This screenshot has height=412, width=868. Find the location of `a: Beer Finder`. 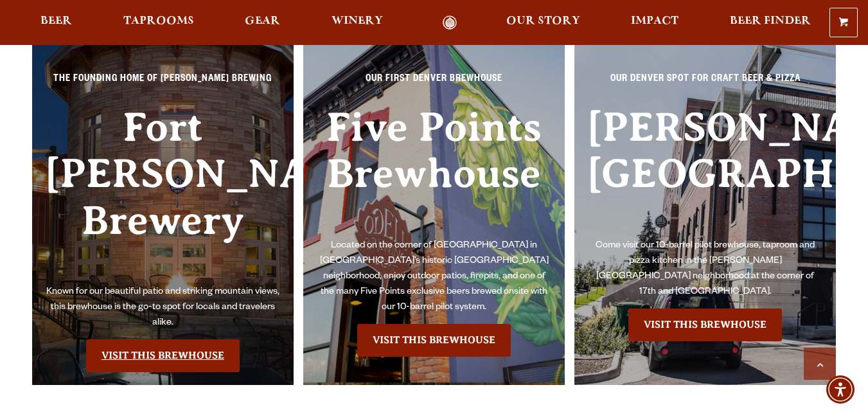

a: Beer Finder is located at coordinates (770, 23).